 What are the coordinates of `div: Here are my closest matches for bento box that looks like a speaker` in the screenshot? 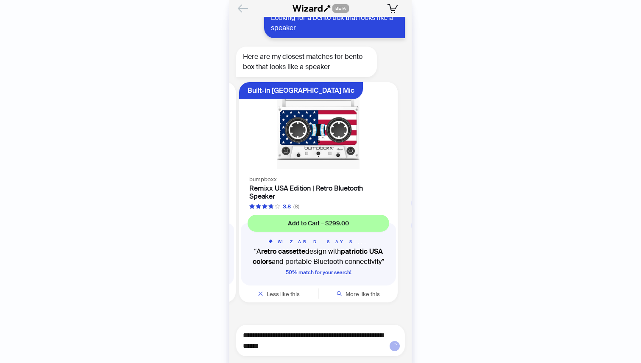 It's located at (307, 62).